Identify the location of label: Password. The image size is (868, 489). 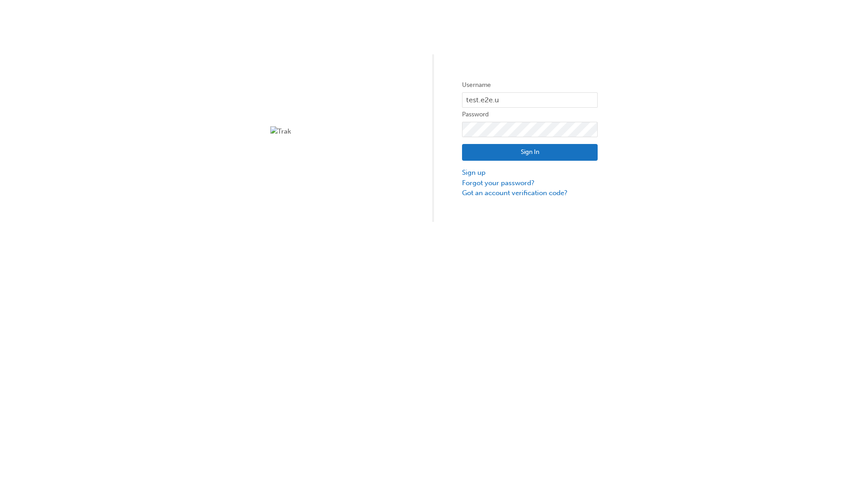
(530, 115).